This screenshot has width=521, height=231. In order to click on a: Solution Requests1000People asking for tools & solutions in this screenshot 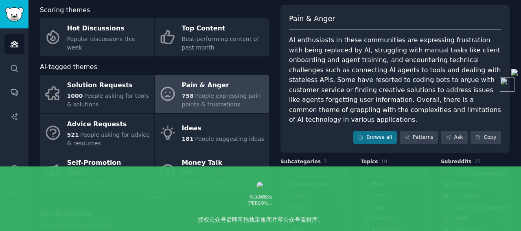, I will do `click(97, 94)`.